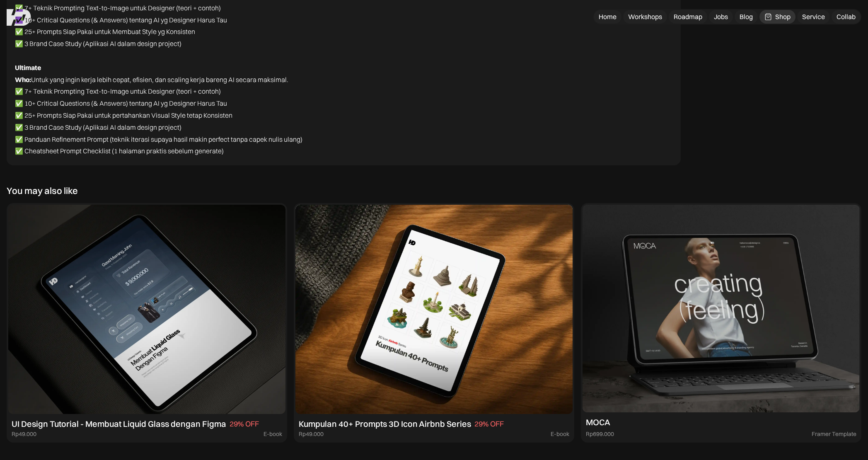 The height and width of the screenshot is (460, 868). Describe the element at coordinates (319, 151) in the screenshot. I see `p: ✅ Cheatsheet Prompt Checklist (1 halaman praktis sebelum generate)` at that location.